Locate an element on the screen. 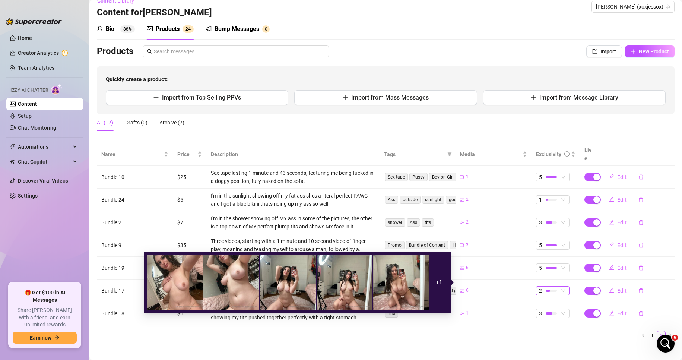 The image size is (682, 360). span: Earn now is located at coordinates (41, 338).